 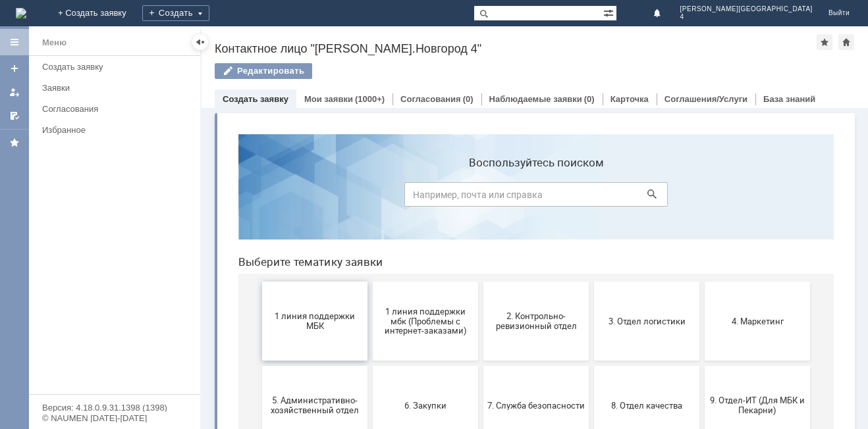 I want to click on div: Заявки, so click(x=117, y=87).